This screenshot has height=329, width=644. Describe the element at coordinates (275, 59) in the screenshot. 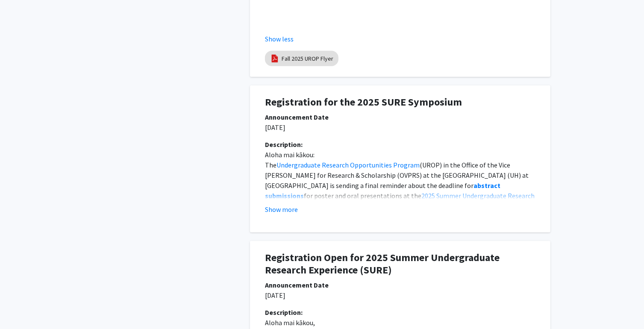

I see `img: pdf_icon.png` at that location.